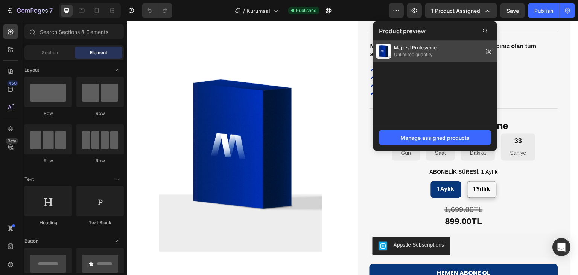 This screenshot has width=578, height=275. Describe the element at coordinates (31, 241) in the screenshot. I see `span: Button` at that location.